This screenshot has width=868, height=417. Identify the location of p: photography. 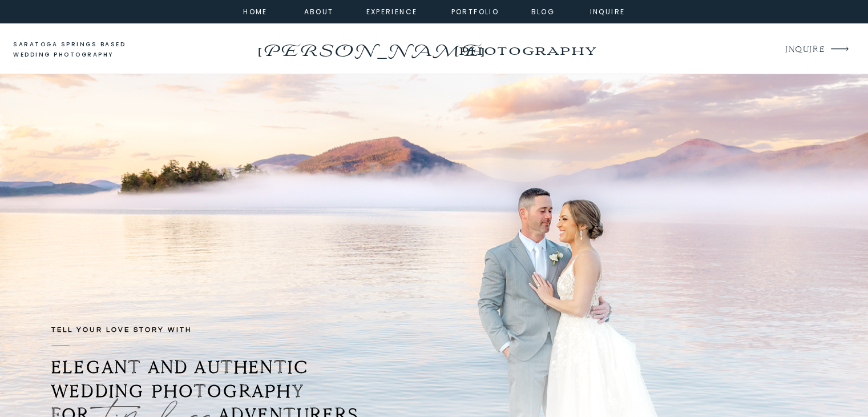
(527, 50).